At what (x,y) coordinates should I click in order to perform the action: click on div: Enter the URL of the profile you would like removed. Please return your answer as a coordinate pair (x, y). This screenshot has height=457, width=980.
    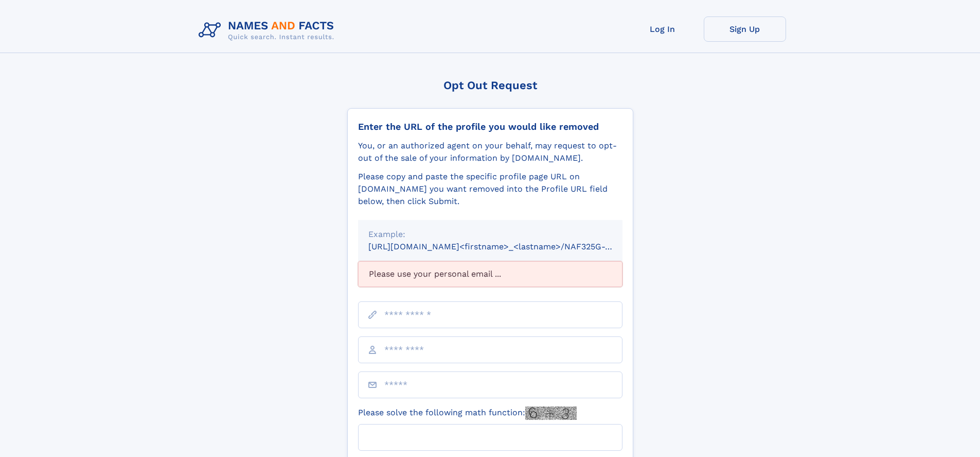
    Looking at the image, I should click on (490, 126).